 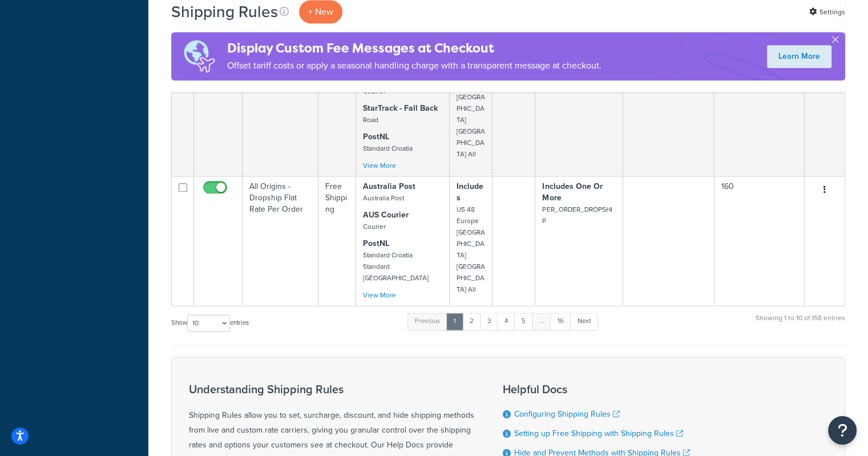 What do you see at coordinates (800, 324) in the screenshot?
I see `div: Showing 1 to 10 of 158 entries` at bounding box center [800, 324].